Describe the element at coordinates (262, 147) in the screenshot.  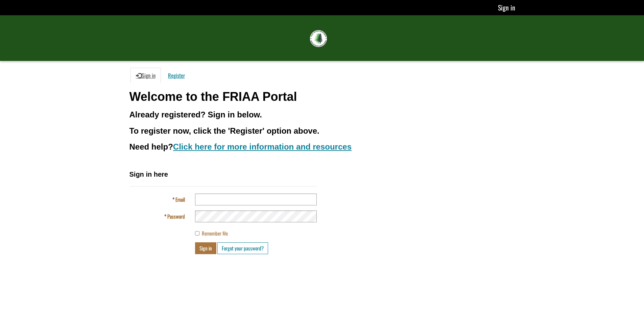
I see `a: Click here for more information and resources` at that location.